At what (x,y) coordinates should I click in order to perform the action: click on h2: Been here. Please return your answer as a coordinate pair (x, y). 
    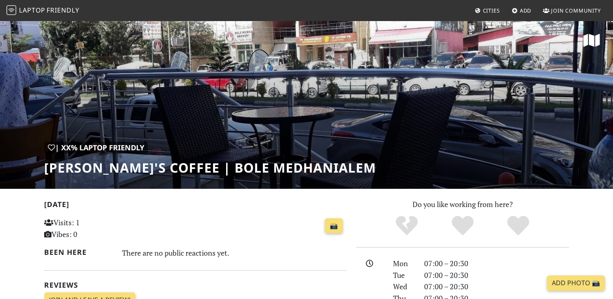
    Looking at the image, I should click on (78, 252).